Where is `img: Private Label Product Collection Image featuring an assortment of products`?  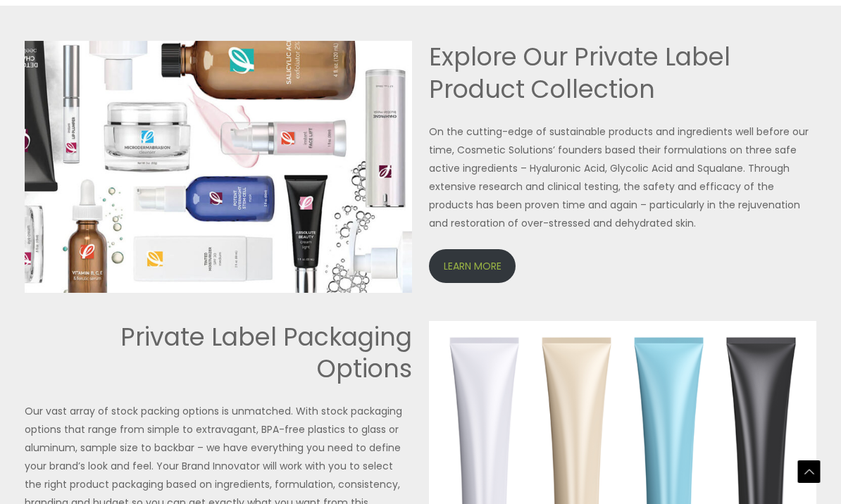
img: Private Label Product Collection Image featuring an assortment of products is located at coordinates (218, 168).